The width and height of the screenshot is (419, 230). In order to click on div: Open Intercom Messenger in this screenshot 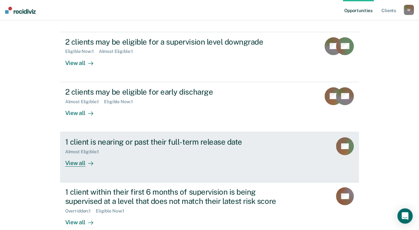, I will do `click(405, 216)`.